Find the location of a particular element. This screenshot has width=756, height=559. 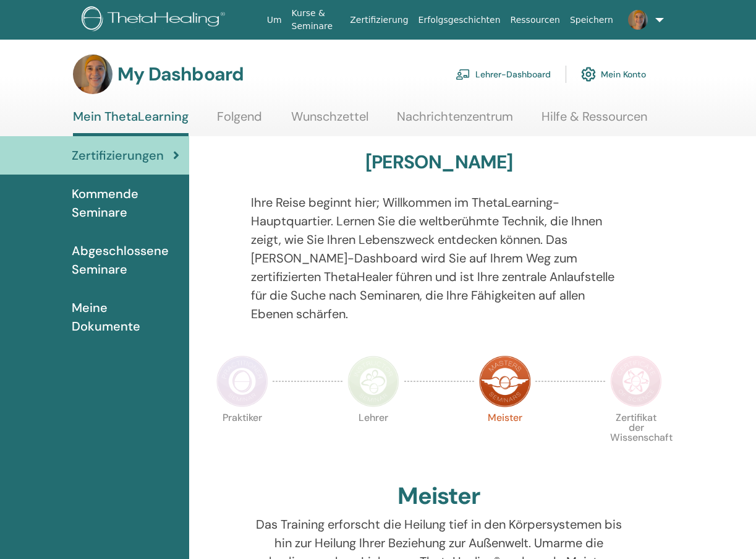

p: Ihre Reise beginnt hier; Willkommen im ThetaLearning-Hauptquartier. Lernen Sie die weltberühmte T... is located at coordinates (439, 258).